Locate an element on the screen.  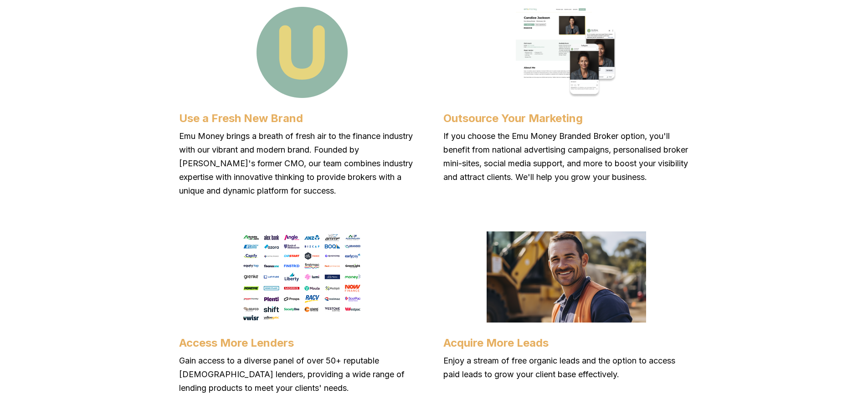
p: Enjoy a stream of free organic leads and the option to access paid leads to grow your client base... is located at coordinates (566, 368).